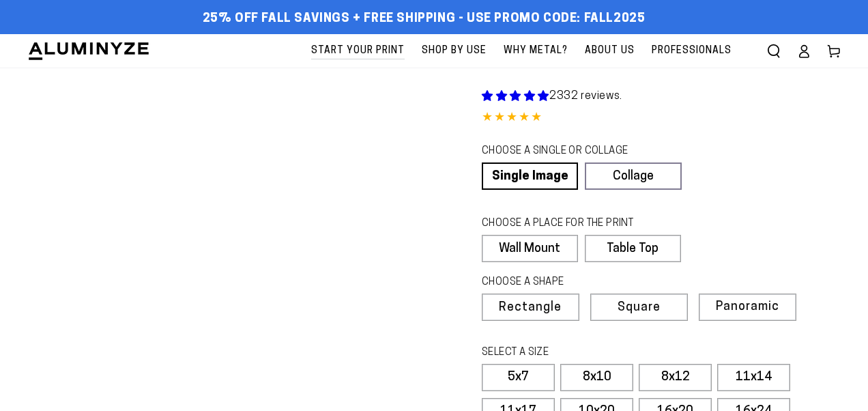 Image resolution: width=868 pixels, height=411 pixels. What do you see at coordinates (358, 50) in the screenshot?
I see `a: Start Your Print` at bounding box center [358, 50].